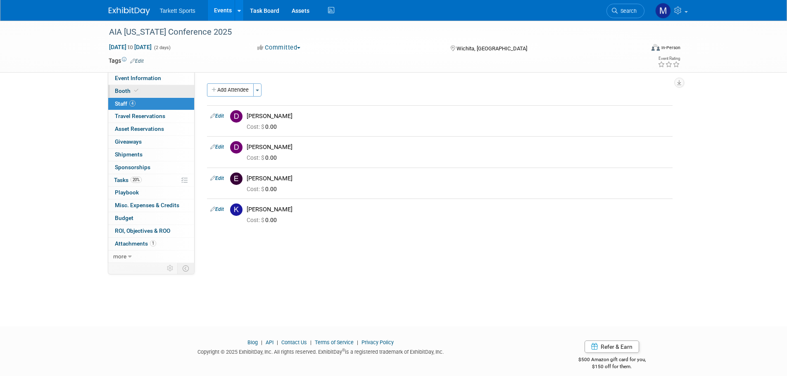 The height and width of the screenshot is (376, 787). Describe the element at coordinates (151, 142) in the screenshot. I see `a: Giveaways` at that location.